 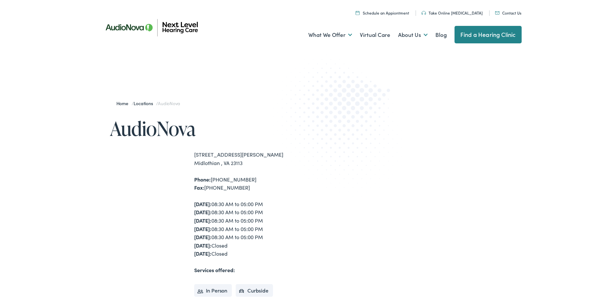 I want to click on img: Calendar icon representing the ability to schedule a hearing test or hearing aid appointment at N..., so click(x=357, y=13).